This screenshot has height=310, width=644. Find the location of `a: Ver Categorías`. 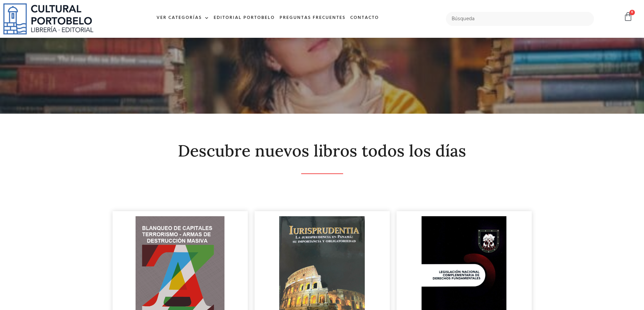

a: Ver Categorías is located at coordinates (182, 18).